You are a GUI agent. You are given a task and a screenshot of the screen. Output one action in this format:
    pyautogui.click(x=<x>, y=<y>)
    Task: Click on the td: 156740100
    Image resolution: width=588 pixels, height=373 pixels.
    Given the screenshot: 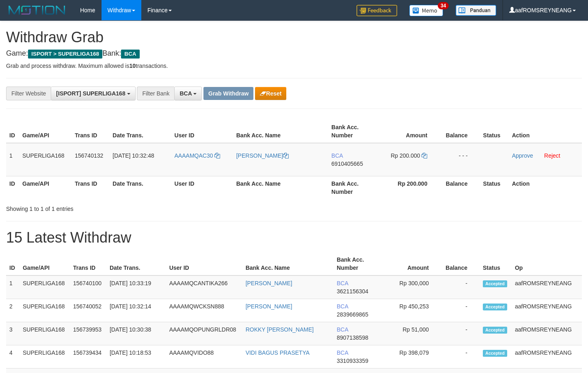 What is the action you would take?
    pyautogui.click(x=88, y=287)
    